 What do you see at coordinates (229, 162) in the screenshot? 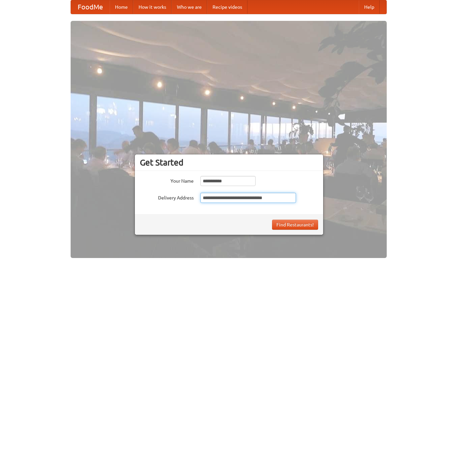
I see `h3: Get Started` at bounding box center [229, 162].